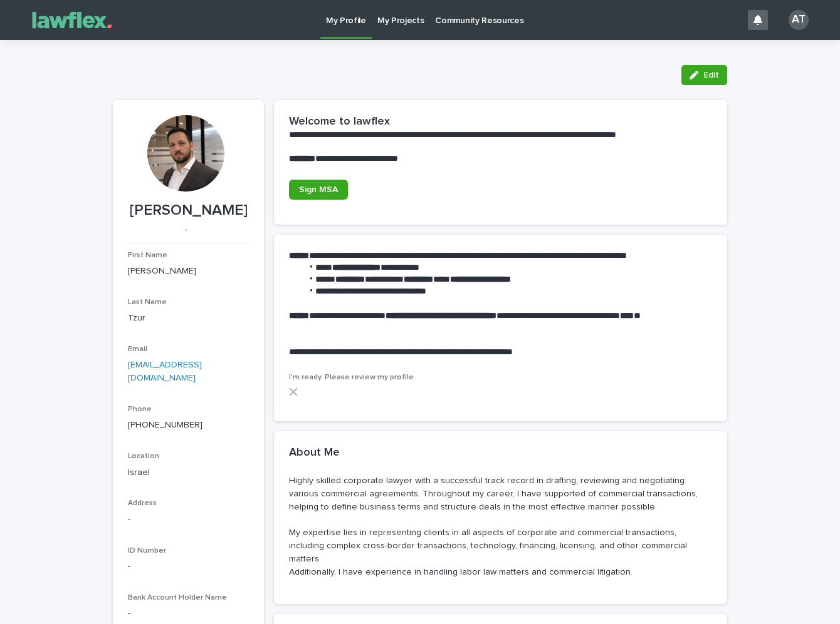 Image resolution: width=840 pixels, height=624 pixels. I want to click on div: AT, so click(798, 20).